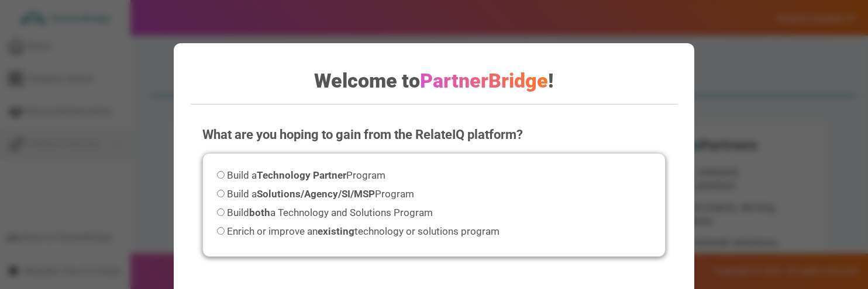  I want to click on strong: existing, so click(336, 231).